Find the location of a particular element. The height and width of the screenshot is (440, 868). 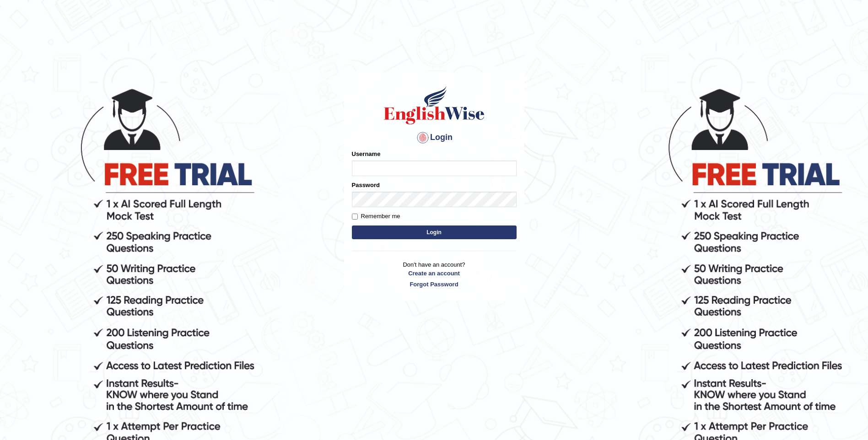

a: Create an account is located at coordinates (434, 273).